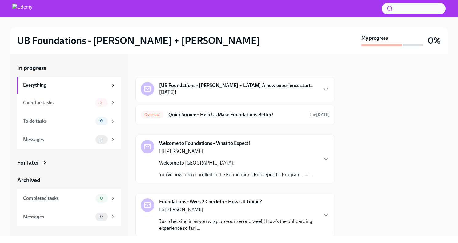 The width and height of the screenshot is (458, 243). I want to click on span: Due, so click(319, 115).